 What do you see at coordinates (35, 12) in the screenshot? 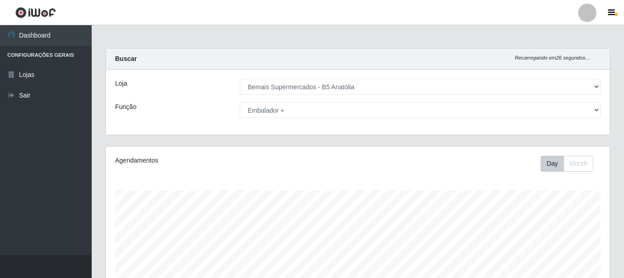
I see `img: CoreUI Logo` at bounding box center [35, 12].